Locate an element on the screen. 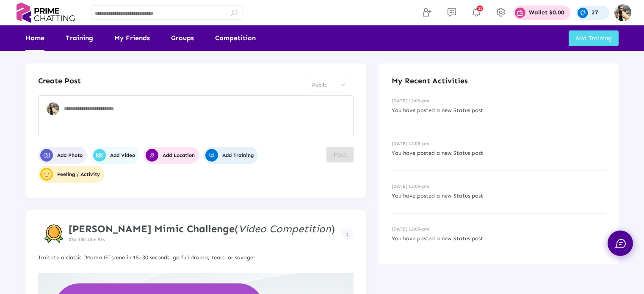 This screenshot has width=644, height=294. button: Post is located at coordinates (340, 154).